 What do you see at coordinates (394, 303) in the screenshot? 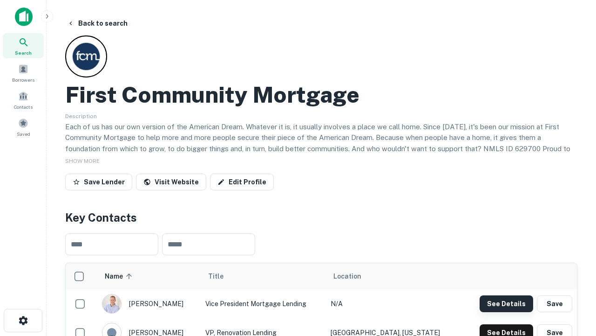
I see `td: N/A` at bounding box center [394, 303].